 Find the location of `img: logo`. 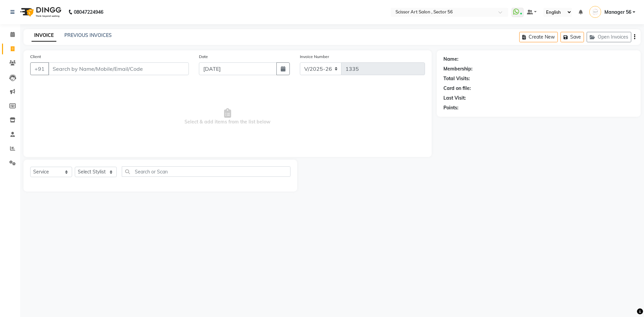

img: logo is located at coordinates (40, 12).